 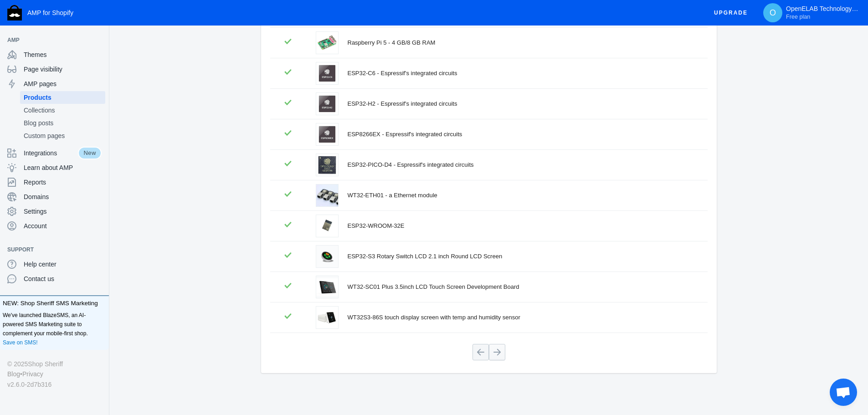 What do you see at coordinates (62, 123) in the screenshot?
I see `a: Blog posts` at bounding box center [62, 123].